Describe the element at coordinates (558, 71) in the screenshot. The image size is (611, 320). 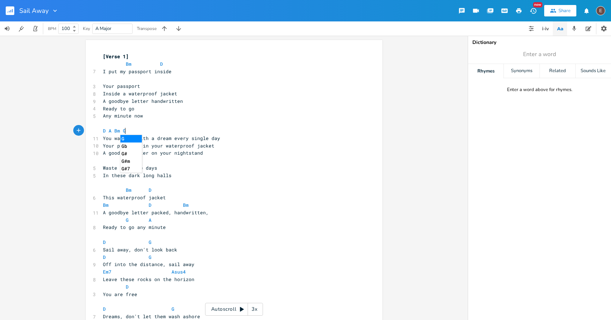
I see `div: Related` at that location.